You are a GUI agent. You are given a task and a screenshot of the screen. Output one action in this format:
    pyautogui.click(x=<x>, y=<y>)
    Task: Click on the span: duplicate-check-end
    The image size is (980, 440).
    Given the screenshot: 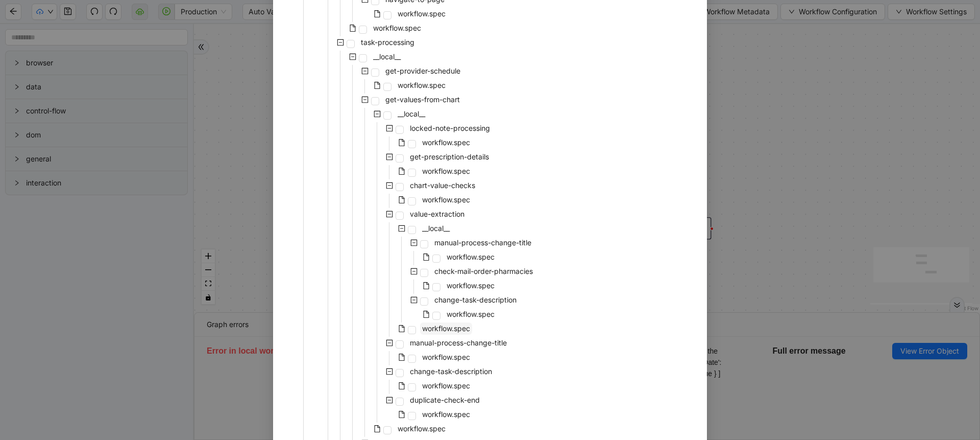 What is the action you would take?
    pyautogui.click(x=445, y=400)
    